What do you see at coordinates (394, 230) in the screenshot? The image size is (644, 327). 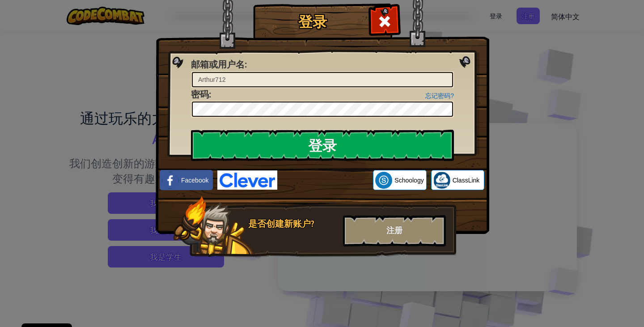 I see `div: 注册` at bounding box center [394, 230].